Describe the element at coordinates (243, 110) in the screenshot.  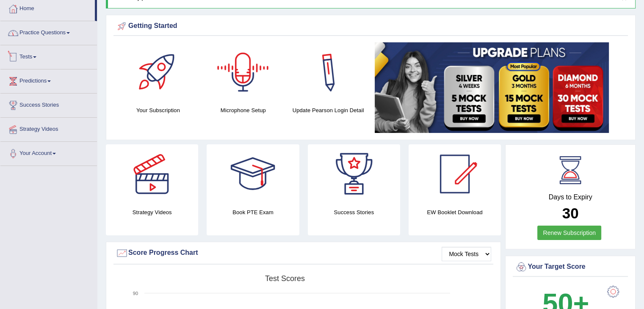
I see `h4: Microphone Setup` at that location.